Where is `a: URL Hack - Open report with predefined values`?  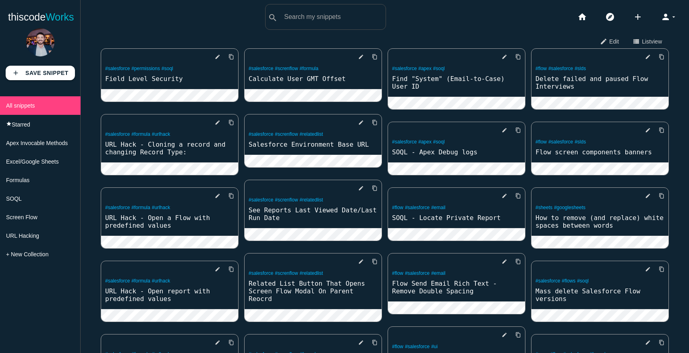 a: URL Hack - Open report with predefined values is located at coordinates (170, 295).